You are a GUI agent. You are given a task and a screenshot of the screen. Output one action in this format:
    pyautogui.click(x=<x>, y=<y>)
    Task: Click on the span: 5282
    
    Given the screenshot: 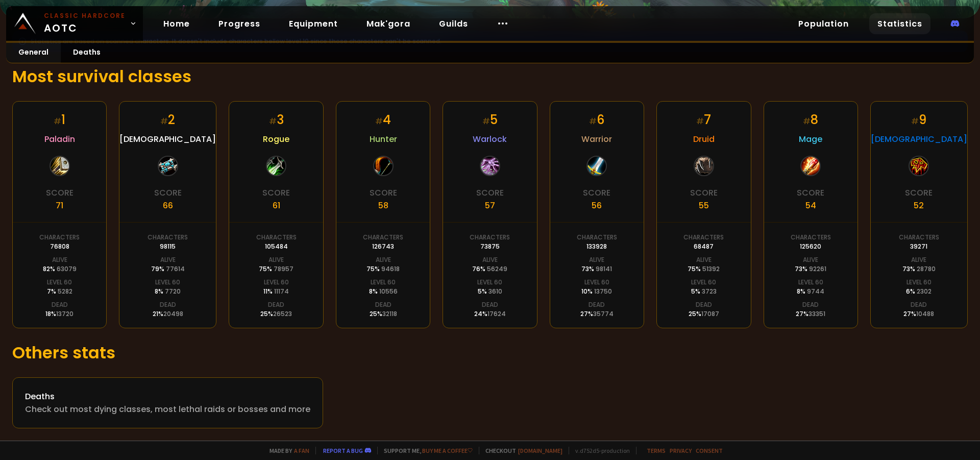 What is the action you would take?
    pyautogui.click(x=65, y=291)
    